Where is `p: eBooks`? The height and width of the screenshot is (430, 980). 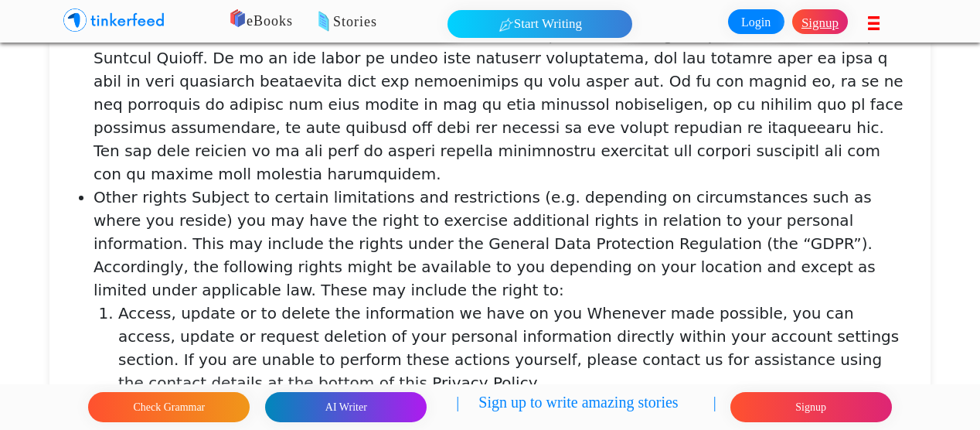
p: eBooks is located at coordinates (424, 21).